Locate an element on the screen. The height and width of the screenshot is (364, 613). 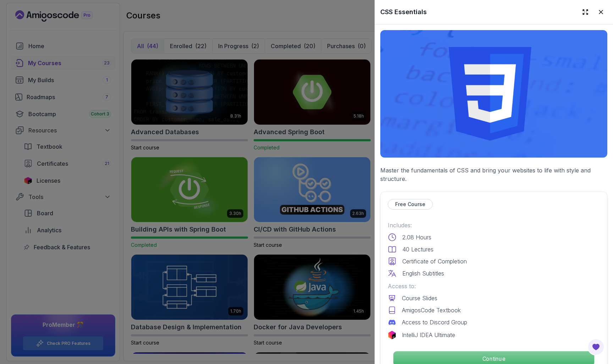
p: Free Course is located at coordinates (410, 205).